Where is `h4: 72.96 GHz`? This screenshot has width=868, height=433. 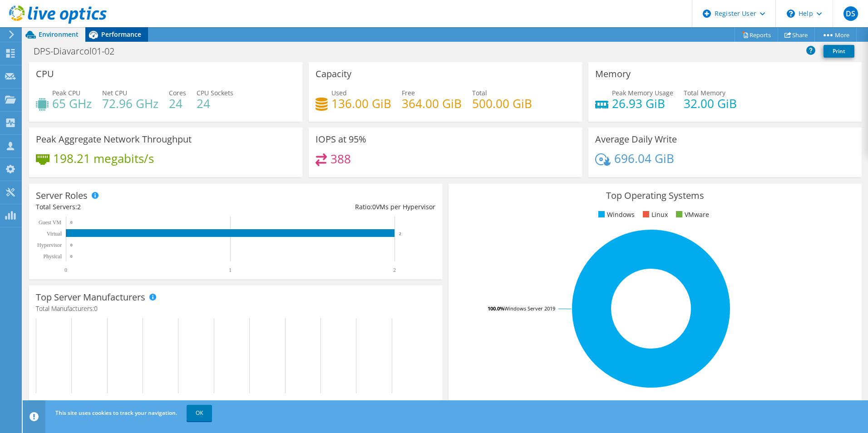 h4: 72.96 GHz is located at coordinates (130, 104).